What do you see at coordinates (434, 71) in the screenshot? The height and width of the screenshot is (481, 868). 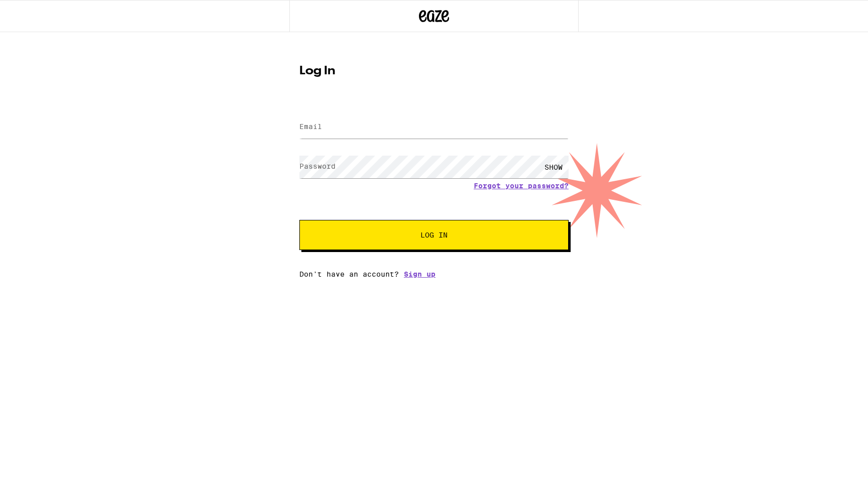 I see `h1: Log In` at bounding box center [434, 71].